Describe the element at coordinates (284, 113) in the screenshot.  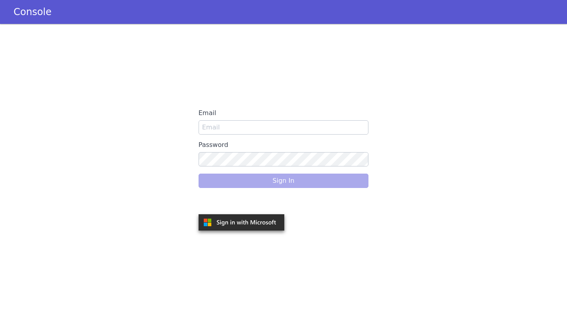
I see `label: Email` at that location.